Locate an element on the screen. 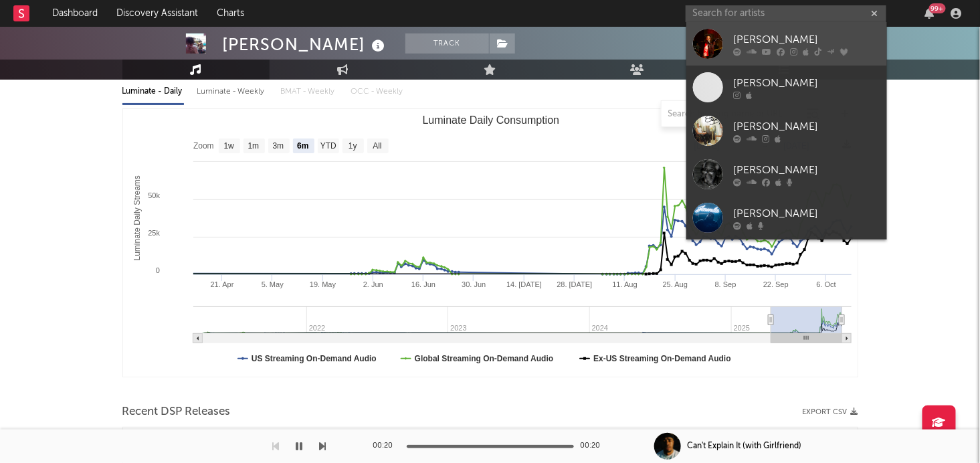 This screenshot has width=980, height=463. text: YTD is located at coordinates (328, 146).